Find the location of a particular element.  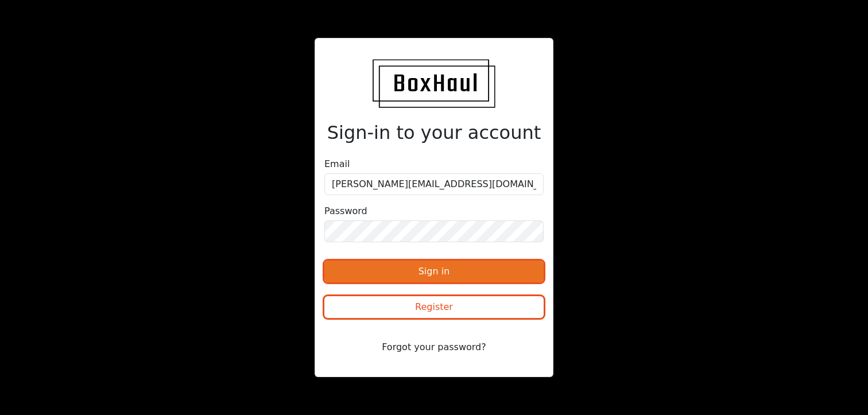

button: Forgot your password? is located at coordinates (434, 347).